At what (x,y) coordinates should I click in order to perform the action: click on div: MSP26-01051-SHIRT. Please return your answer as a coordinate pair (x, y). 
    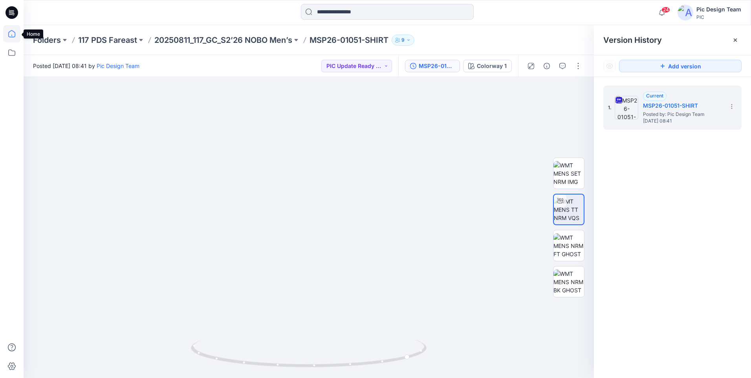
    Looking at the image, I should click on (437, 66).